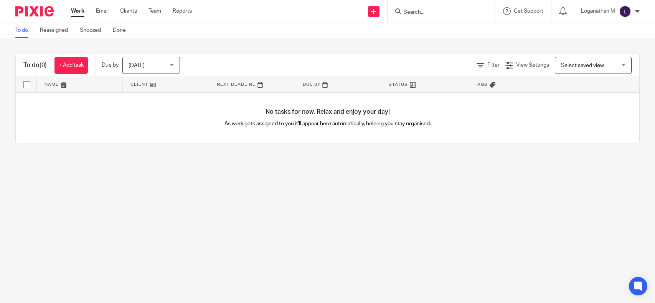 Image resolution: width=655 pixels, height=303 pixels. I want to click on a: Email, so click(102, 11).